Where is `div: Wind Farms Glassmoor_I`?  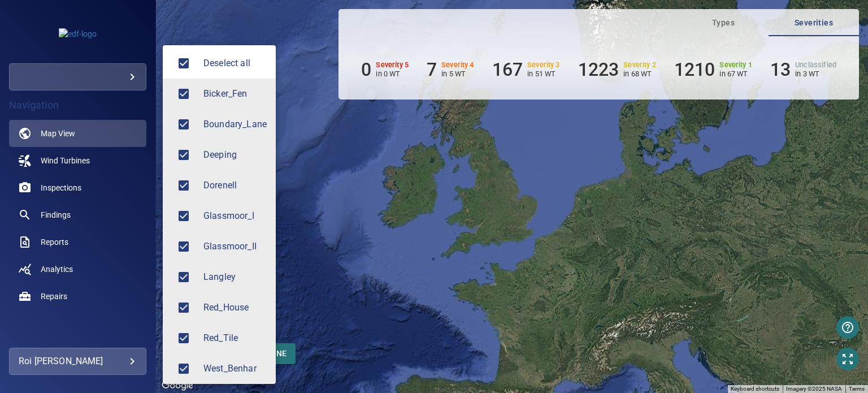
div: Wind Farms Glassmoor_I is located at coordinates (235, 216).